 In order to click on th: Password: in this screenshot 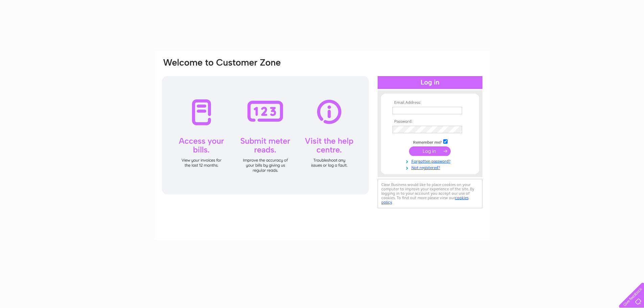, I will do `click(430, 122)`.